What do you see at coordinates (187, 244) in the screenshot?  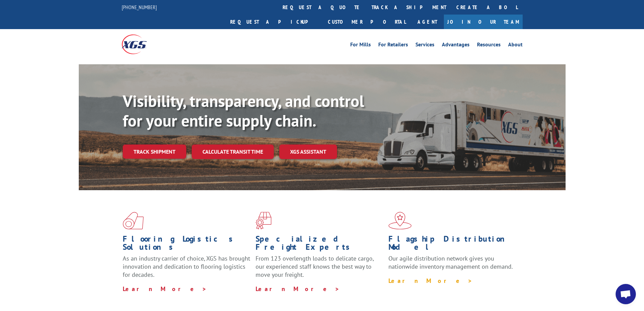 I see `h1: Flooring Logistics Solutions` at bounding box center [187, 244].